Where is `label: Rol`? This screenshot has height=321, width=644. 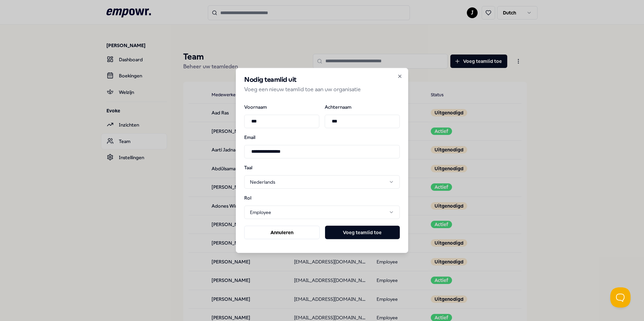 label: Rol is located at coordinates (262, 198).